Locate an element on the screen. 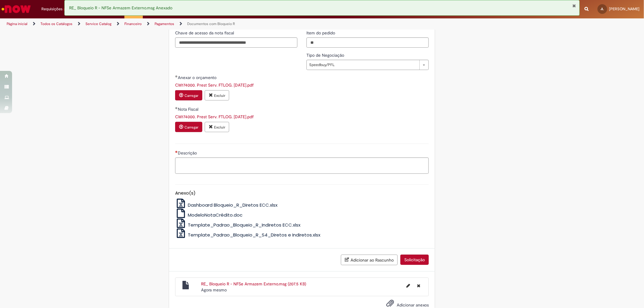 The height and width of the screenshot is (308, 644). ul: Trilhas de página is located at coordinates (215, 24).